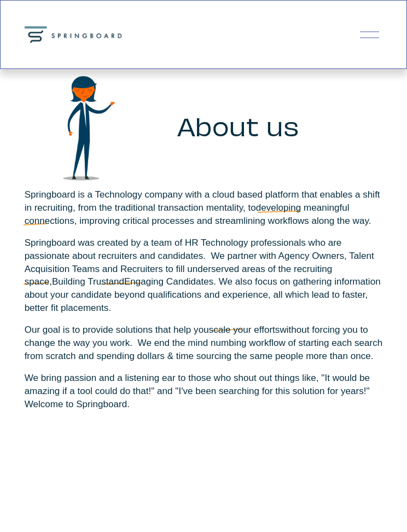 This screenshot has height=532, width=407. What do you see at coordinates (204, 392) in the screenshot?
I see `p: We bring passion and a listening ear to those who shout out things like, "It would be amazing if ...` at bounding box center [204, 392].